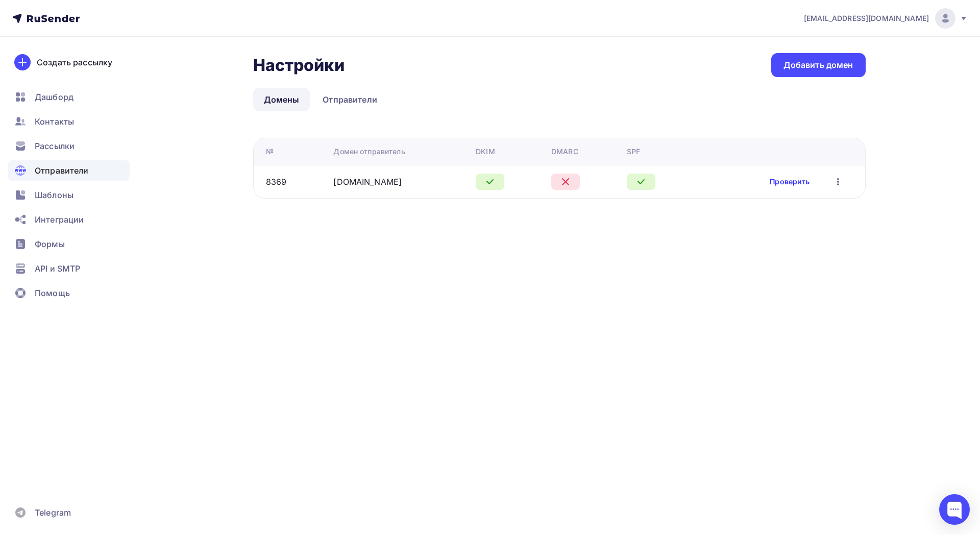 The height and width of the screenshot is (535, 980). What do you see at coordinates (69, 121) in the screenshot?
I see `a: Контакты` at bounding box center [69, 121].